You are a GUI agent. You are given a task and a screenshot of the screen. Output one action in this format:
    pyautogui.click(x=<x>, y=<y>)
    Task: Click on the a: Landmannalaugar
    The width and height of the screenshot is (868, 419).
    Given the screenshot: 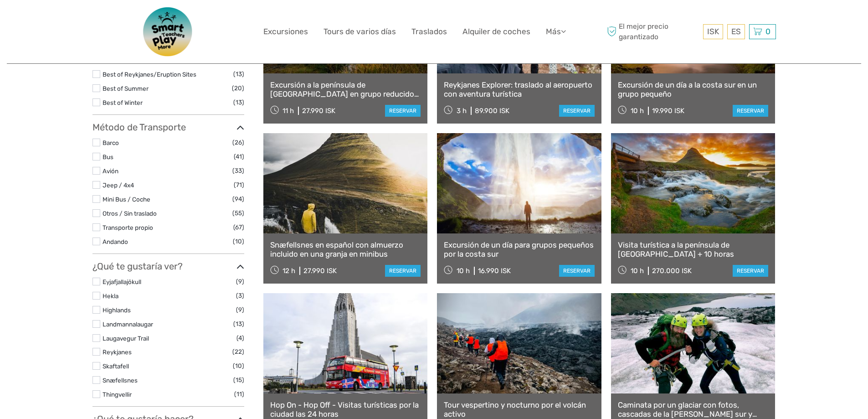 What is the action you would take?
    pyautogui.click(x=128, y=324)
    